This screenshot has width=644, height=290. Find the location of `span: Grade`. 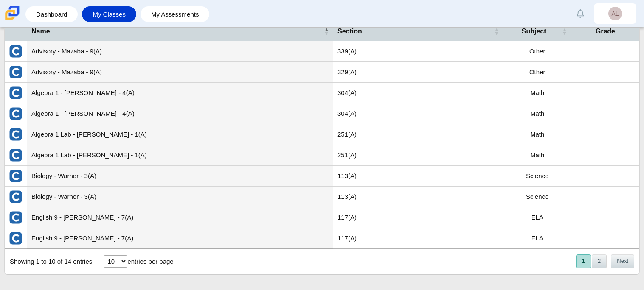

span: Grade is located at coordinates (605, 31).